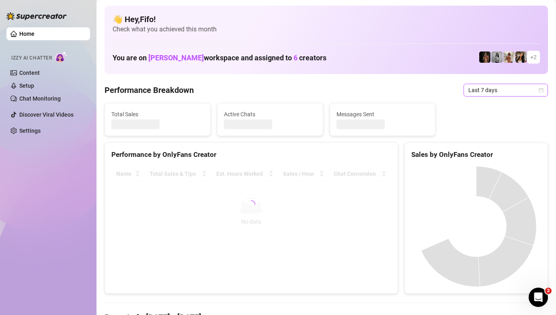 Image resolution: width=556 pixels, height=315 pixels. Describe the element at coordinates (270, 114) in the screenshot. I see `span: Active Chats` at that location.